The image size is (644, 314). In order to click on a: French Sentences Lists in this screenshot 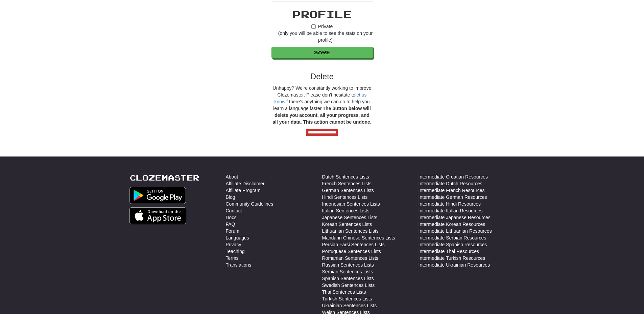, I will do `click(347, 184)`.